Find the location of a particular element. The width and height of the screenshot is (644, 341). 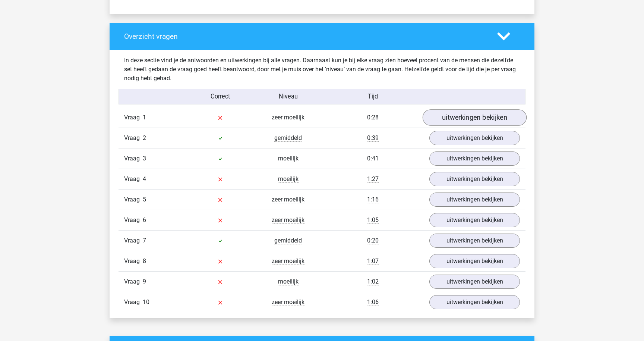

span: 0:28 is located at coordinates (373, 118).